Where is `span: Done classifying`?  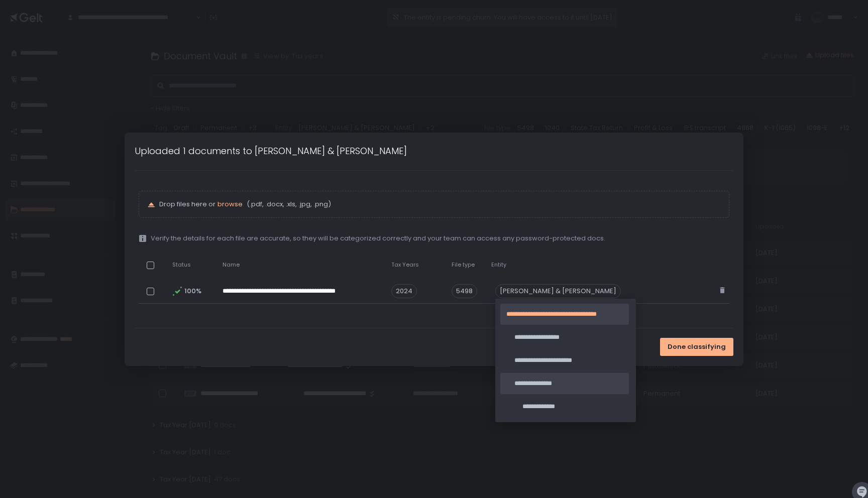
span: Done classifying is located at coordinates (697, 347).